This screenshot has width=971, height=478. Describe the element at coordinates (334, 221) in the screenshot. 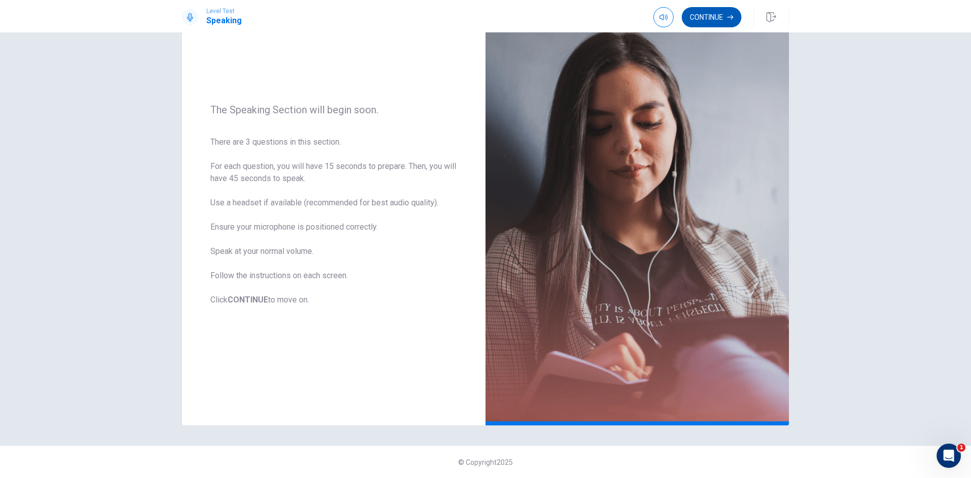

I see `span: There are 3 questions in this section. For each question, you will have 15 seconds to prepare. Th...` at that location.